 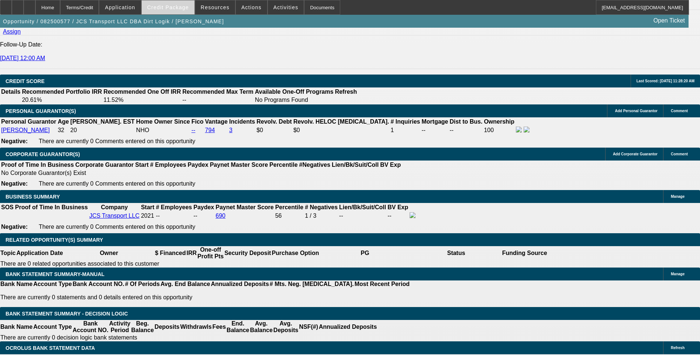 I want to click on span: Actions, so click(x=251, y=7).